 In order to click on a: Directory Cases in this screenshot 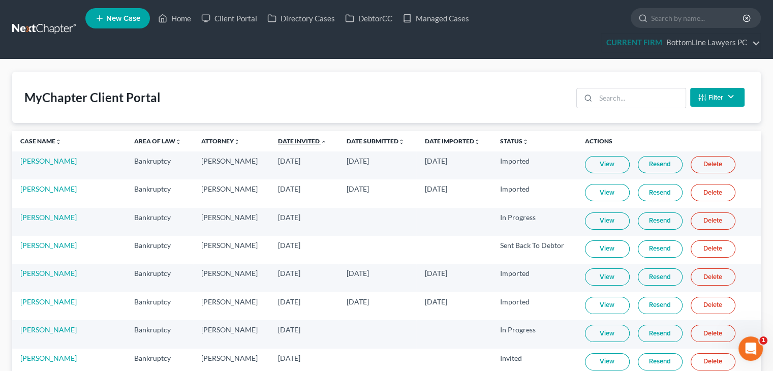, I will do `click(301, 18)`.